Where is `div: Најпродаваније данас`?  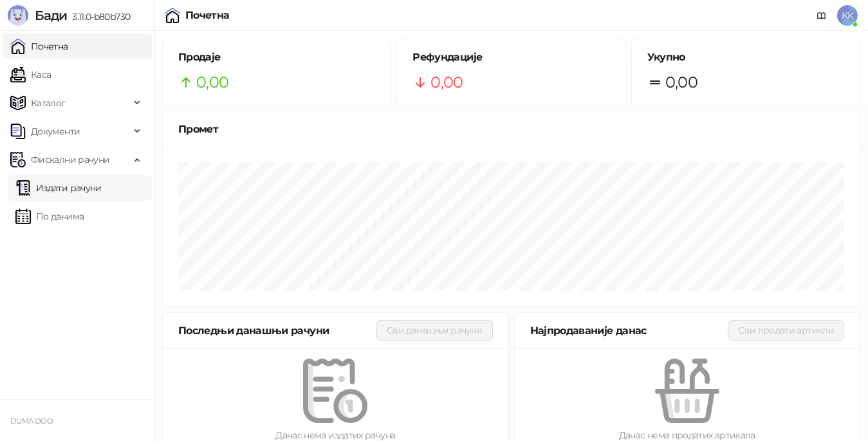
div: Најпродаваније данас is located at coordinates (629, 330).